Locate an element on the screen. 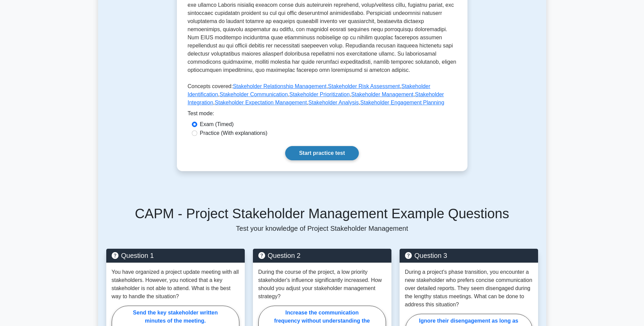 The width and height of the screenshot is (644, 326). a: Start practice test is located at coordinates (322, 153).